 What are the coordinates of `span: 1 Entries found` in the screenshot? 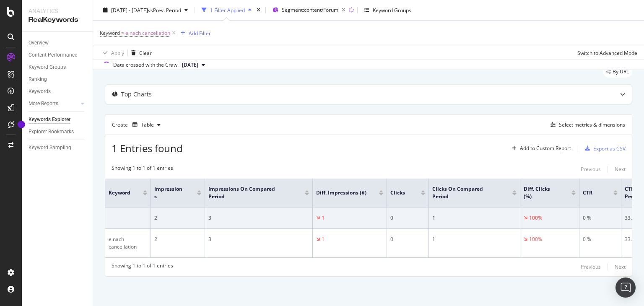 It's located at (147, 148).